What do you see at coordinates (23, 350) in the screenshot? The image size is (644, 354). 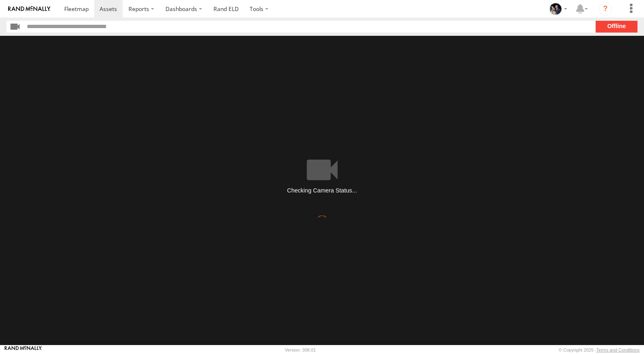 I see `a: Visit our Website` at bounding box center [23, 350].